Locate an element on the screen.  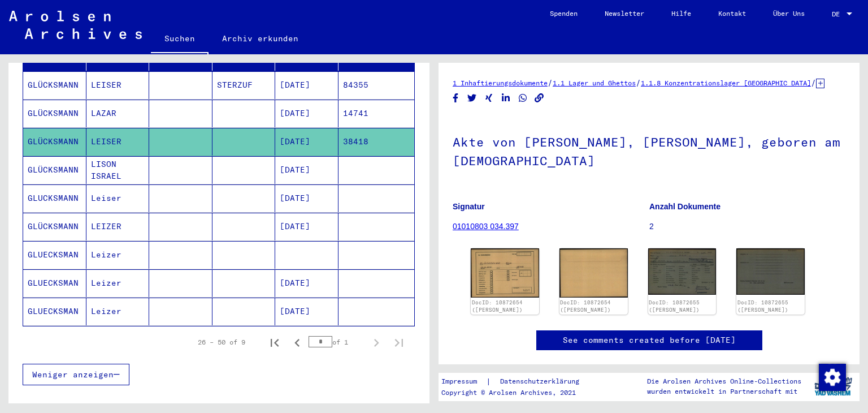
mat-cell: 84355 is located at coordinates (376, 85).